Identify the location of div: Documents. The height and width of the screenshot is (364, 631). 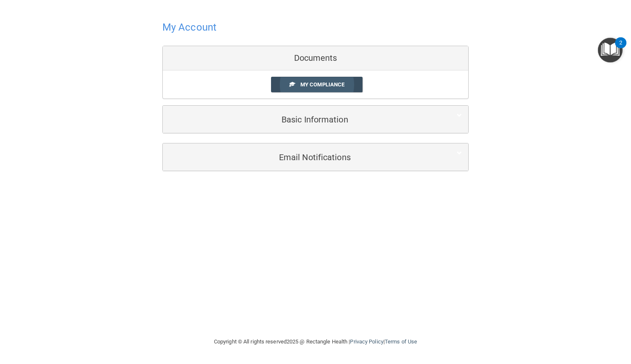
(316, 58).